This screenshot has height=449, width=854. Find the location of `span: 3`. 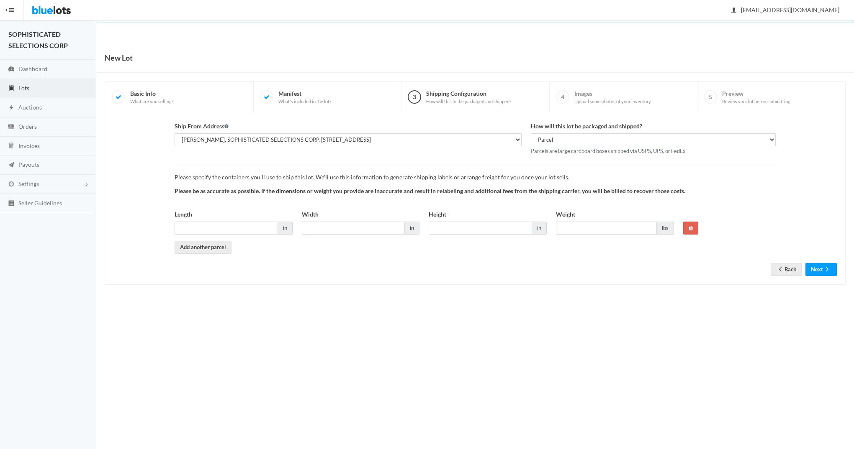

span: 3 is located at coordinates (414, 97).